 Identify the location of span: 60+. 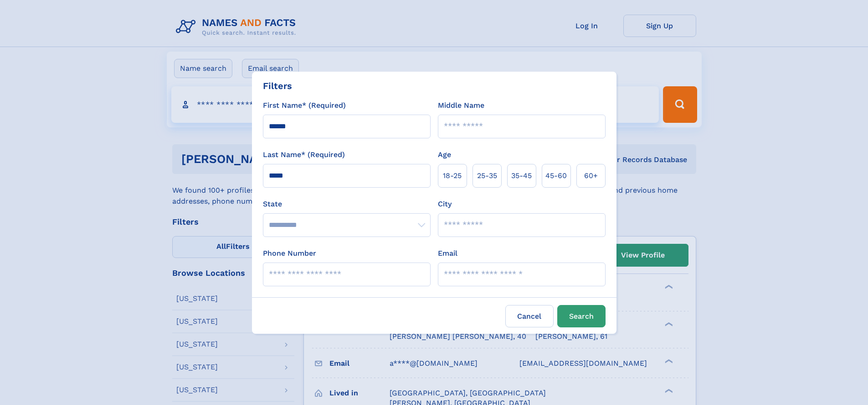
(591, 176).